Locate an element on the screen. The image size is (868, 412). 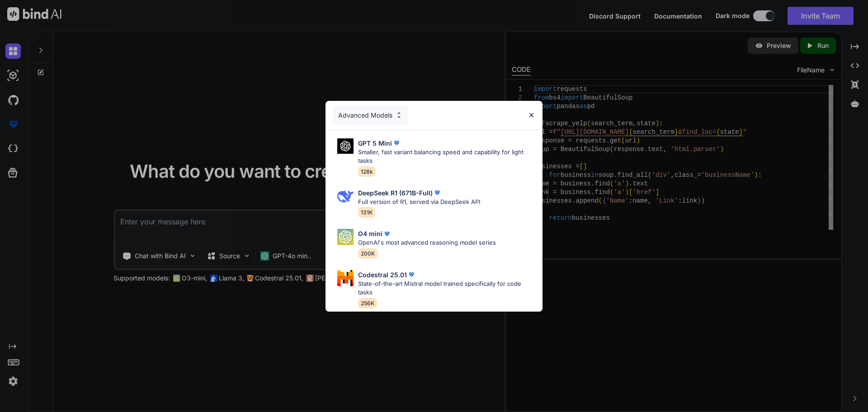
p: O4 mini is located at coordinates (371, 233).